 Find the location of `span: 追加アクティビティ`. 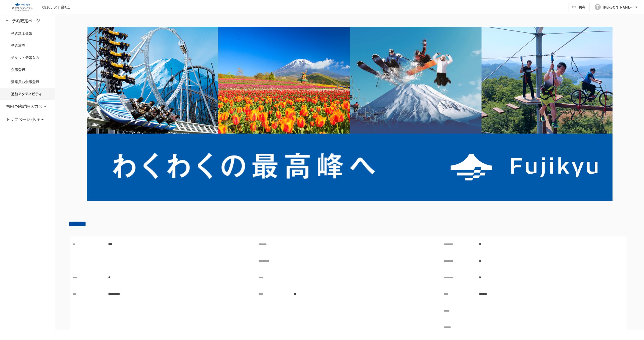

span: 追加アクティビティ is located at coordinates (27, 94).